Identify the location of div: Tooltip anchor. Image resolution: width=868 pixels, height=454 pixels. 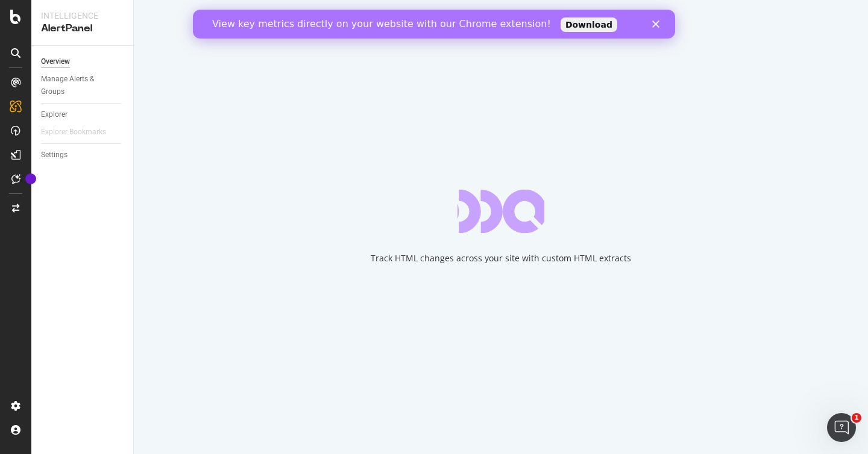
(31, 179).